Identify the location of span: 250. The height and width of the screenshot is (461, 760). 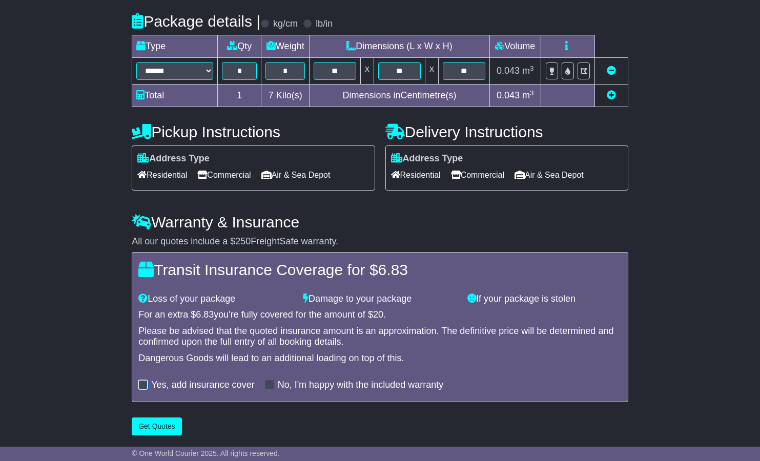
(243, 241).